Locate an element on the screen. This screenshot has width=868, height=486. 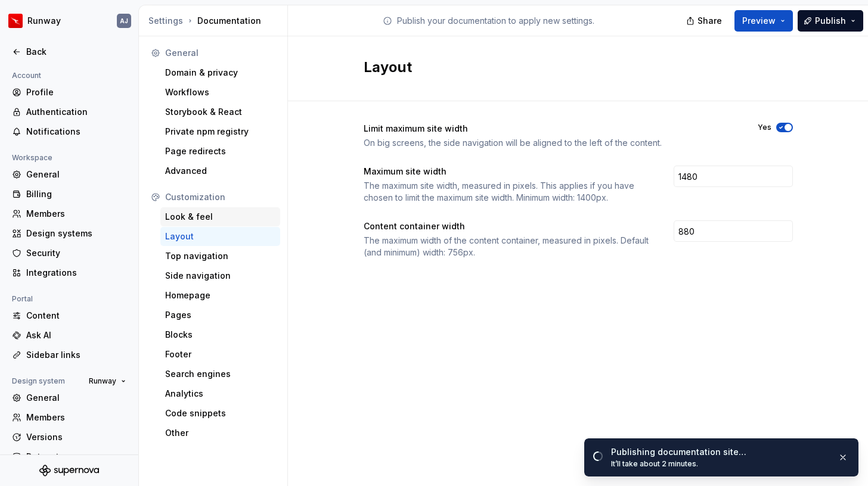
div: Integrations is located at coordinates (76, 273).